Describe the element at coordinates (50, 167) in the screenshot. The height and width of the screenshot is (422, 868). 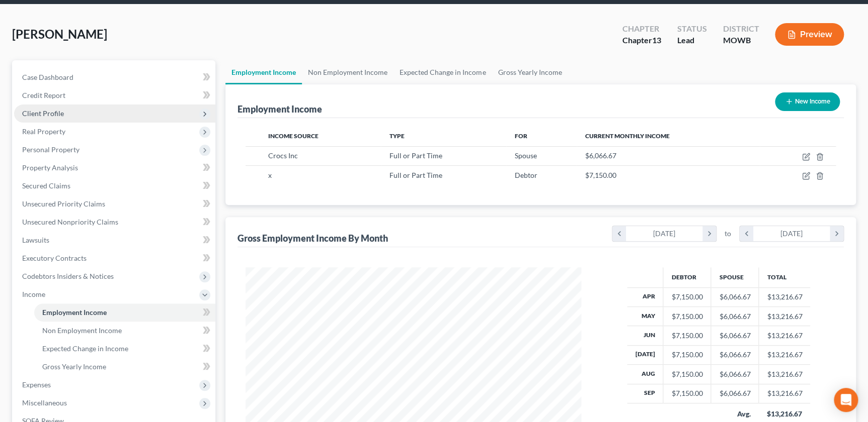
I see `span: Property Analysis` at that location.